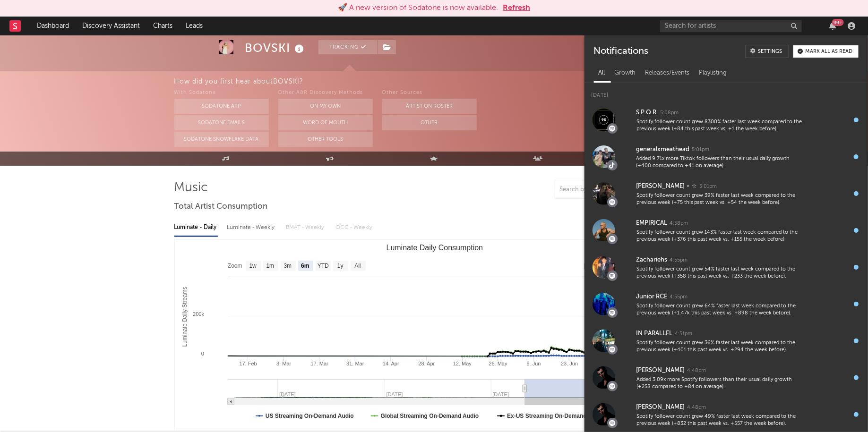  I want to click on div: All, so click(602, 73).